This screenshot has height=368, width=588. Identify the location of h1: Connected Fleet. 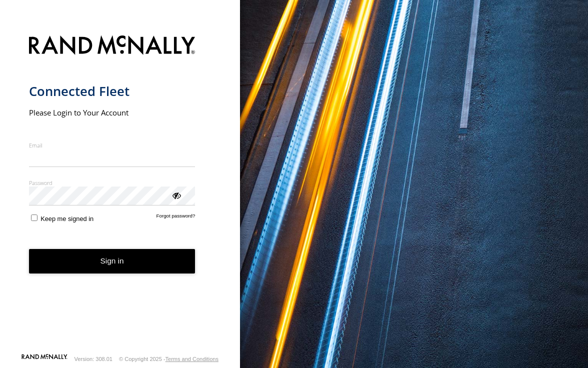
(112, 91).